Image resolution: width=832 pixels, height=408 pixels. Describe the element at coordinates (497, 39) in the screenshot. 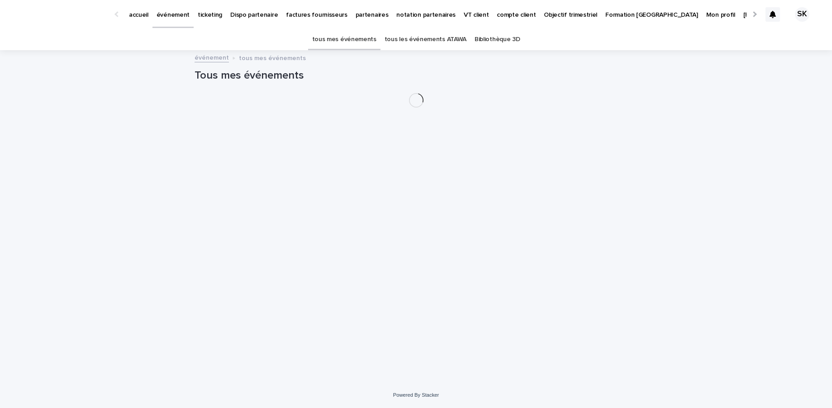

I see `a: Bibliothèque 3D` at that location.